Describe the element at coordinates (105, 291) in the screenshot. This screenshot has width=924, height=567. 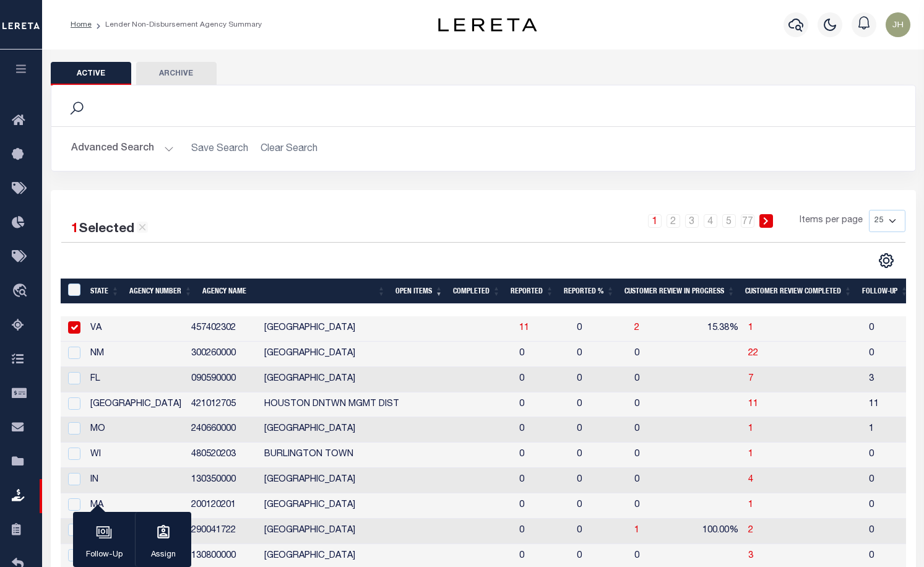
I see `th: State: activate to sort column ascending` at that location.